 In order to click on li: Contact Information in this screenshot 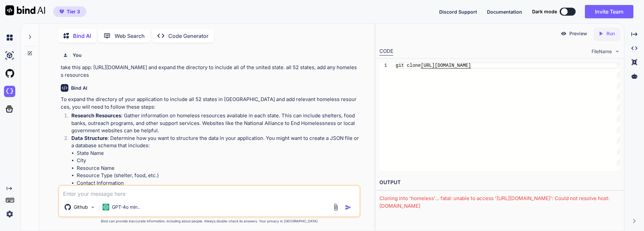, I will do `click(218, 183)`.